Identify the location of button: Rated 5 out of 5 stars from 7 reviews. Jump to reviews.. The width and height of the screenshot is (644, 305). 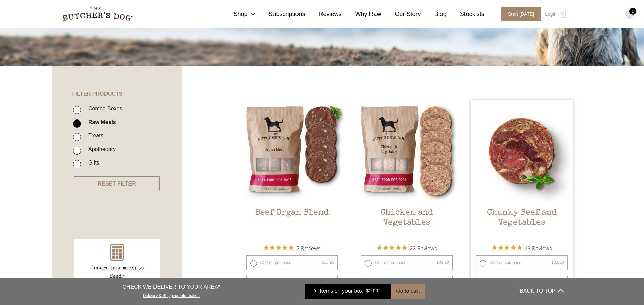
(292, 248).